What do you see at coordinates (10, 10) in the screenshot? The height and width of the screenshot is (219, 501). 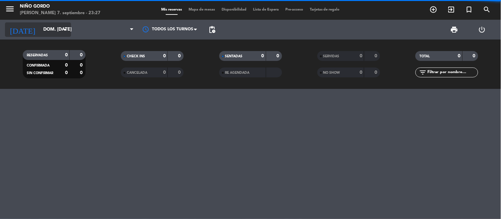 I see `button: menu` at bounding box center [10, 10].